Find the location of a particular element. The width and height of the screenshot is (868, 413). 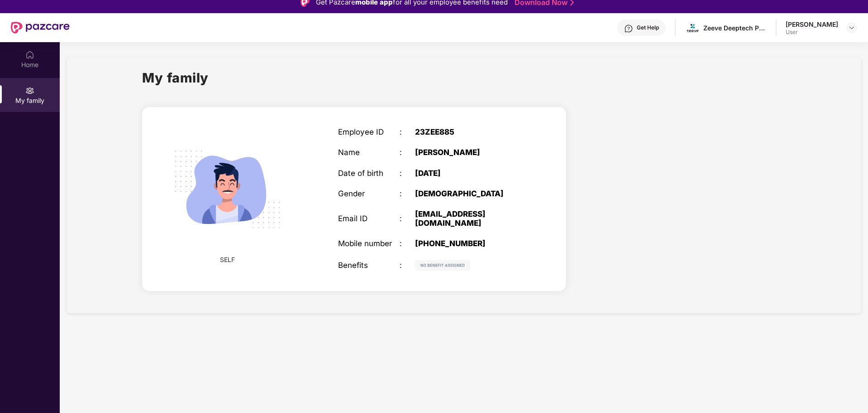

div: Benefits is located at coordinates (369, 265).